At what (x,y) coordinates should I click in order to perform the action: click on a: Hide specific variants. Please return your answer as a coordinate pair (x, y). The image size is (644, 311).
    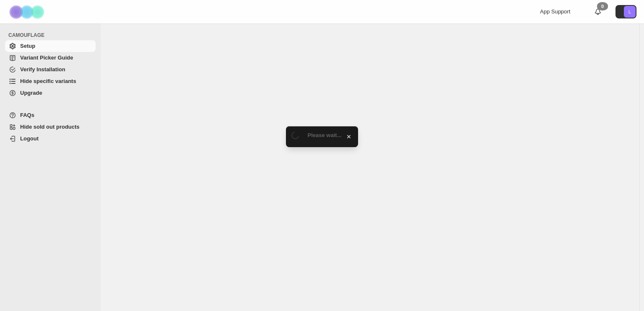
    Looking at the image, I should click on (50, 81).